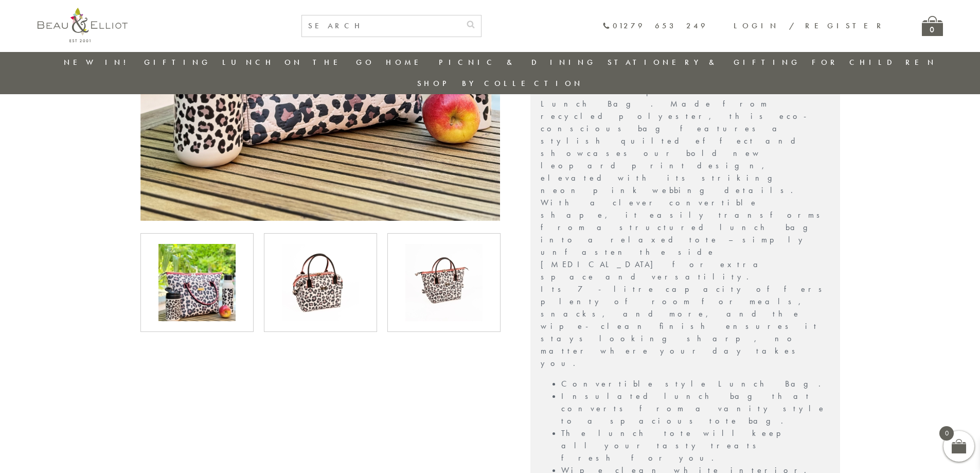 Image resolution: width=980 pixels, height=473 pixels. What do you see at coordinates (695, 445) in the screenshot?
I see `li: The lunch tote will keep all your tasty treats fresh for you.` at bounding box center [695, 445].